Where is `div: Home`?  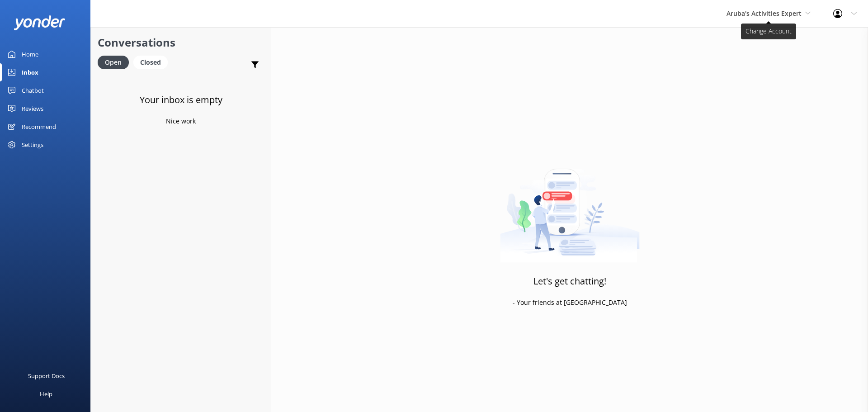 div: Home is located at coordinates (30, 54).